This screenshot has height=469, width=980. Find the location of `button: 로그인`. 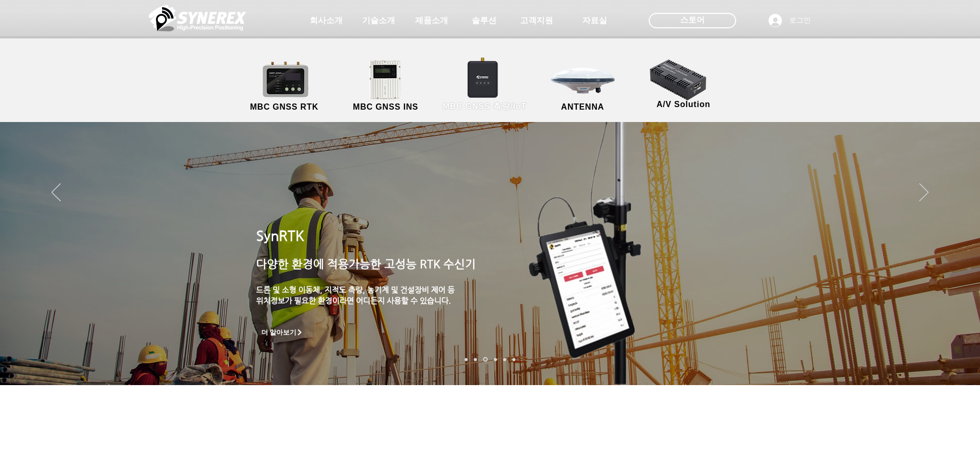

button: 로그인 is located at coordinates (790, 20).